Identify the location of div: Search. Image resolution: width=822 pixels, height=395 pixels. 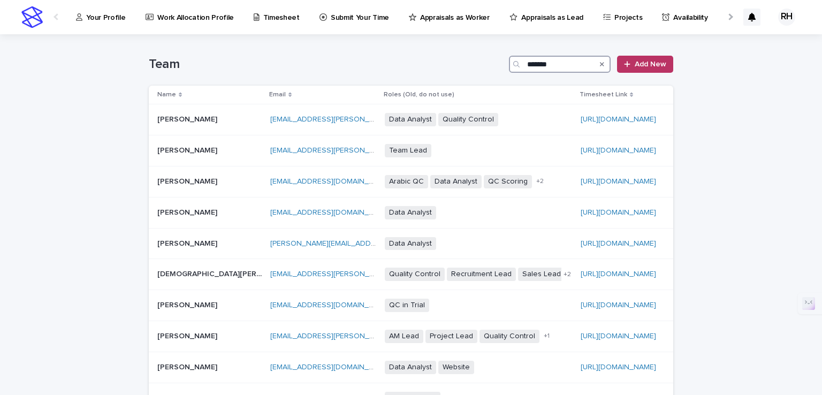
(560, 64).